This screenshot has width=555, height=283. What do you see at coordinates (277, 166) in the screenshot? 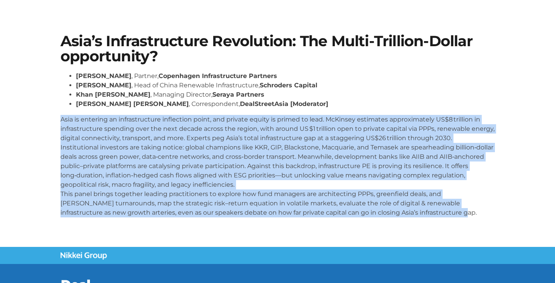
I see `p: Asia is entering an infrastructure inflection point, and private equity is primed to lead. McKins...` at bounding box center [277, 166].